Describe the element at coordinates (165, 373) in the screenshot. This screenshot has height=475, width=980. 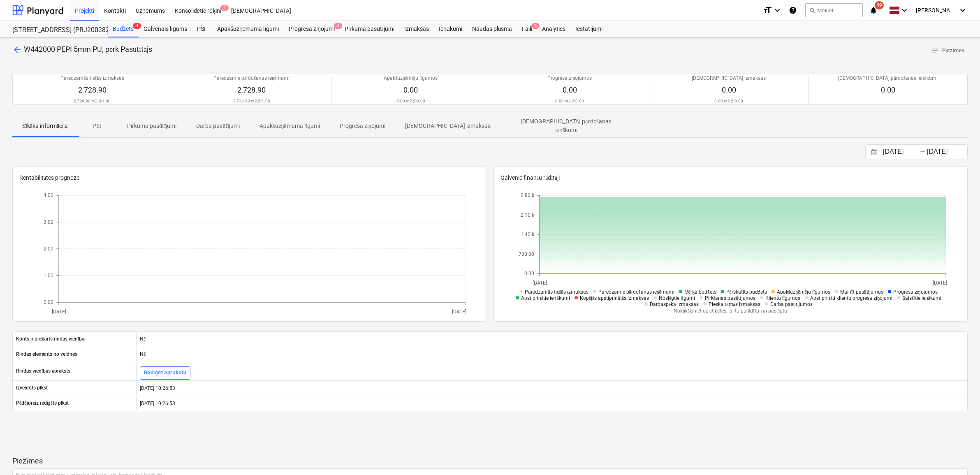
I see `button: Rediģēt aprakstu` at that location.